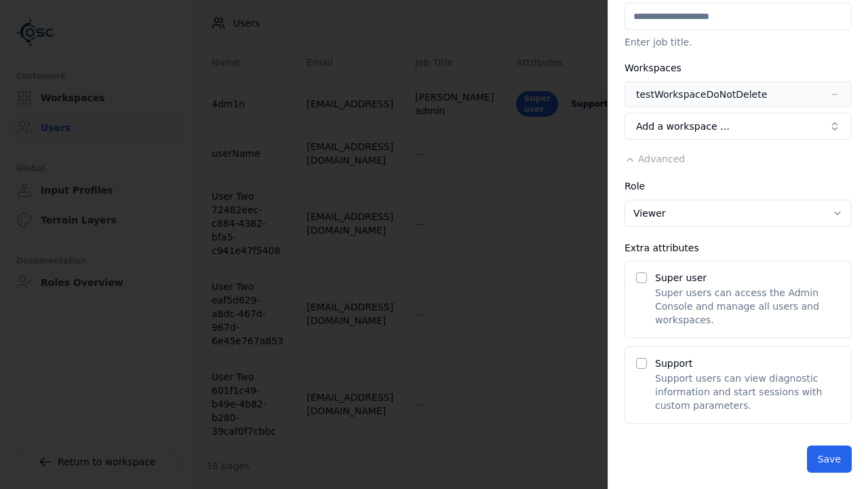  What do you see at coordinates (653, 68) in the screenshot?
I see `label: Workspaces` at bounding box center [653, 68].